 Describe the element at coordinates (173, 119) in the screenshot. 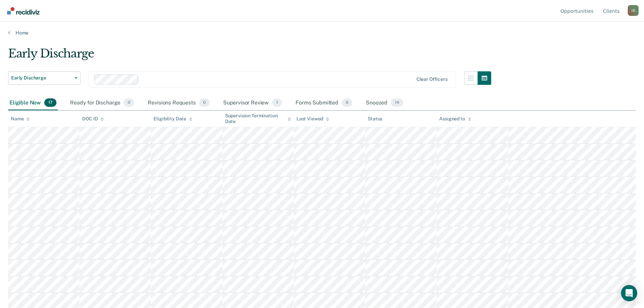

I see `div: Eligibility Date` at that location.